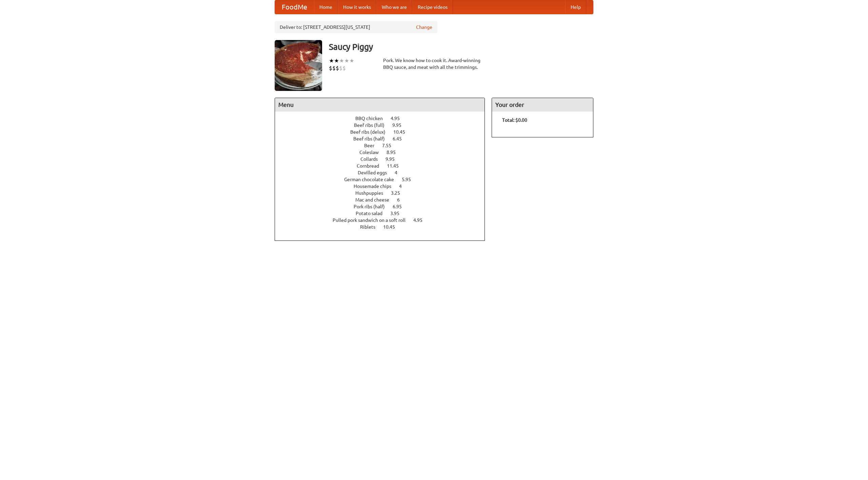 This screenshot has height=480, width=868. Describe the element at coordinates (384, 172) in the screenshot. I see `a: Devilled eggs 4` at that location.